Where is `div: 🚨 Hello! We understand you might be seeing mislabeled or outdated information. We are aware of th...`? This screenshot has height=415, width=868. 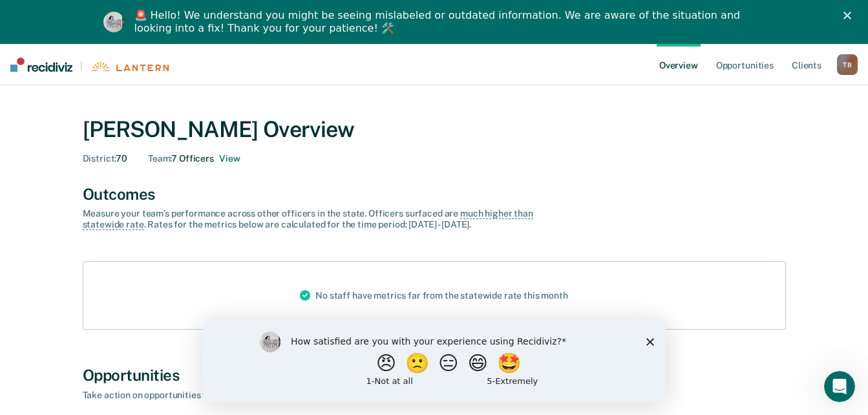 div: 🚨 Hello! We understand you might be seeing mislabeled or outdated information. We are aware of th... is located at coordinates (440, 22).